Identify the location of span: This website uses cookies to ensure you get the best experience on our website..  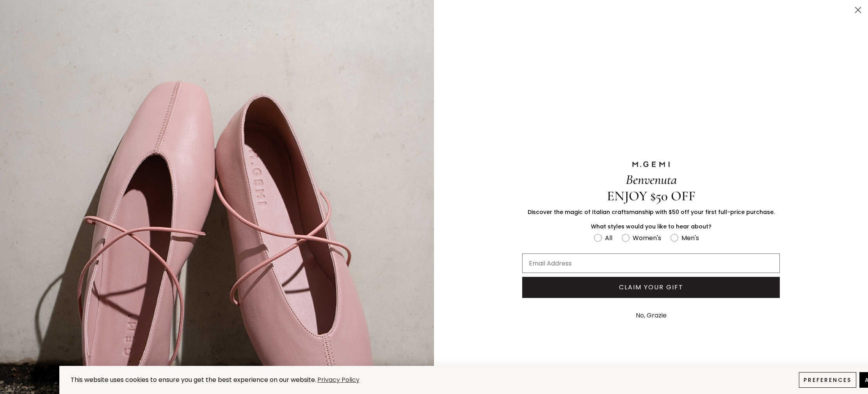
(193, 380).